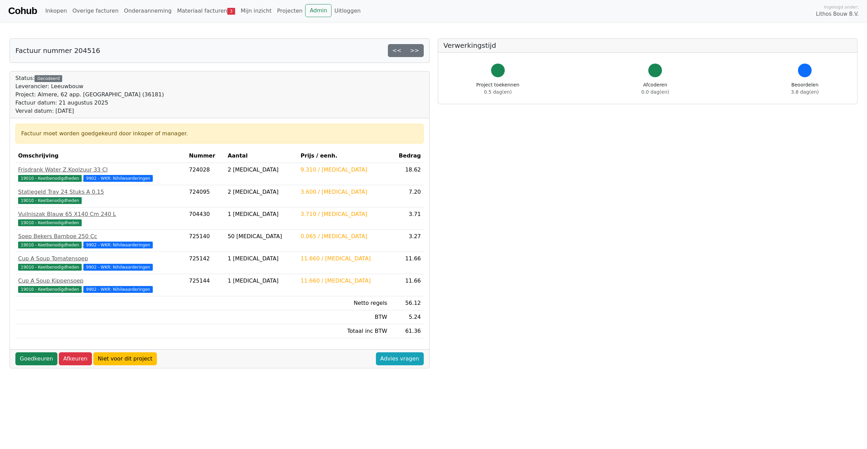 This screenshot has width=867, height=449. Describe the element at coordinates (804, 92) in the screenshot. I see `span: 3.8 dag(en)` at that location.